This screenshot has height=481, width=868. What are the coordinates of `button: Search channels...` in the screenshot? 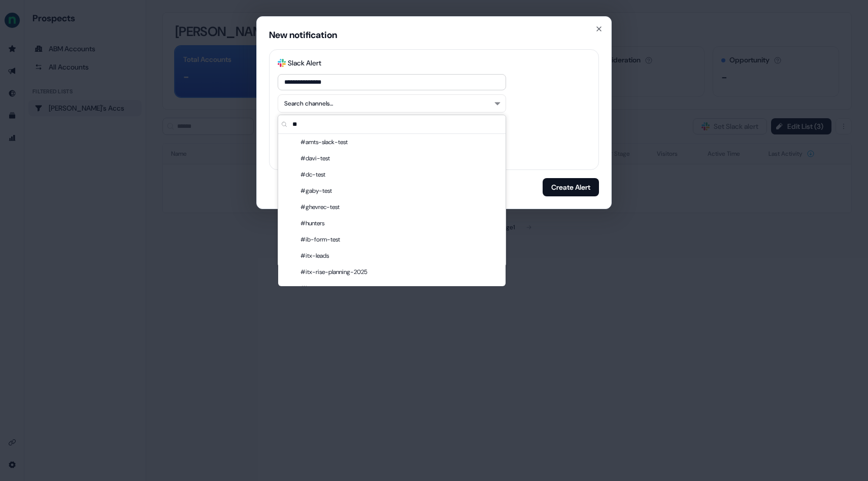 It's located at (392, 104).